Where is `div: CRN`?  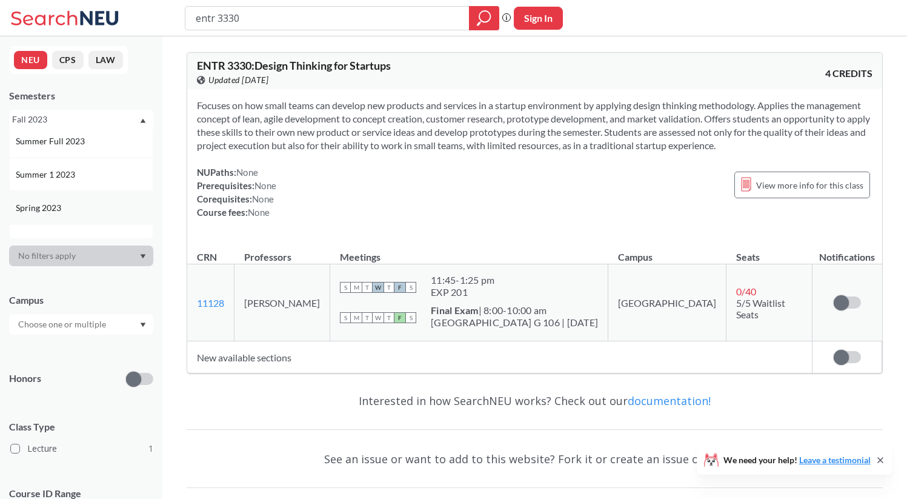 div: CRN is located at coordinates (207, 257).